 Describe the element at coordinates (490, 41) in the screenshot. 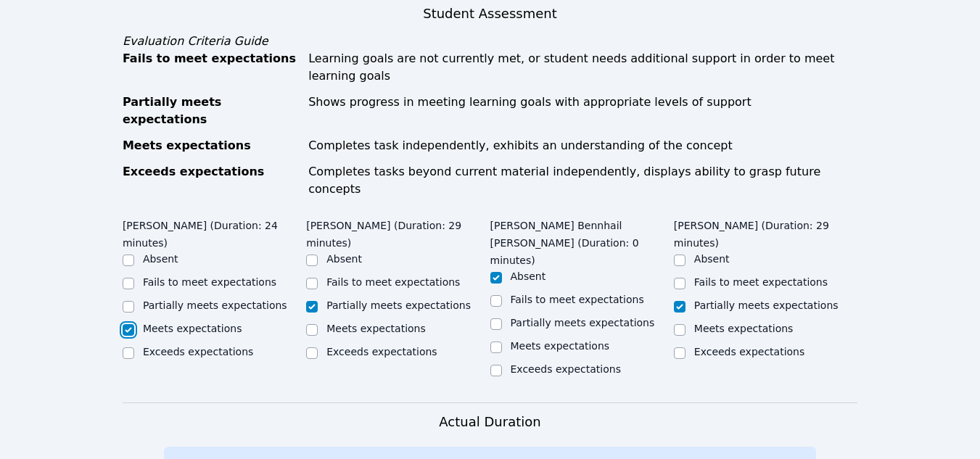

I see `div: Evaluation Criteria Guide` at that location.